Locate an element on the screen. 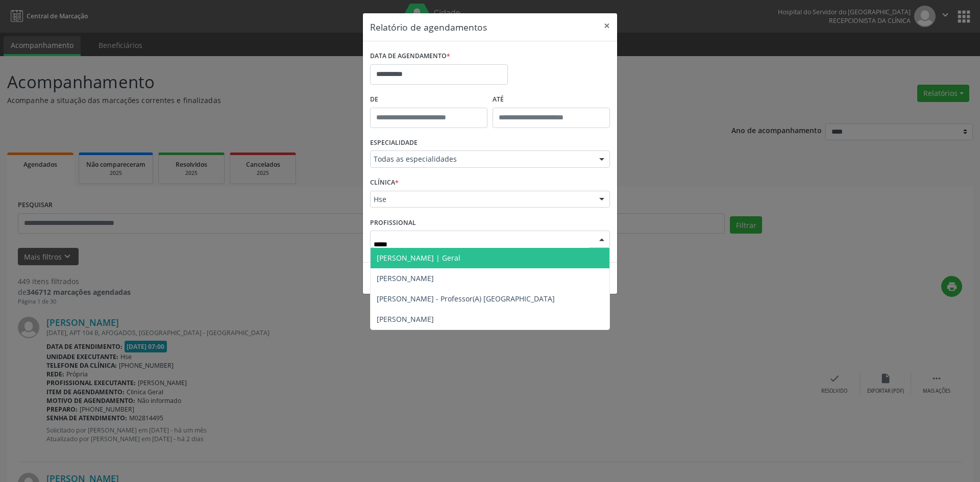 This screenshot has width=980, height=482. button: Close is located at coordinates (607, 26).